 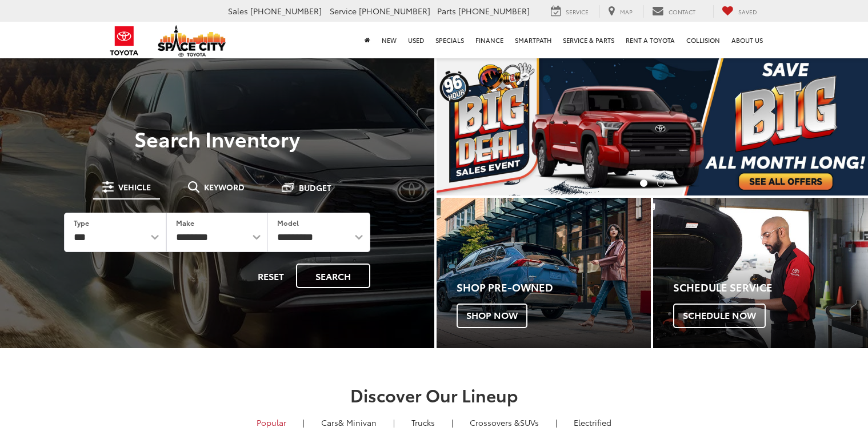 I want to click on a: SmartPath, so click(x=533, y=40).